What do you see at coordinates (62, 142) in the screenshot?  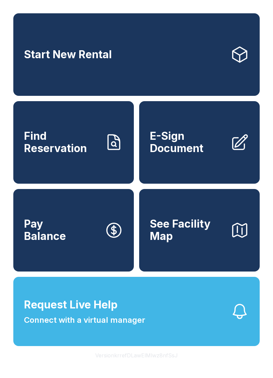 I see `span: Find Reservation` at bounding box center [62, 142].